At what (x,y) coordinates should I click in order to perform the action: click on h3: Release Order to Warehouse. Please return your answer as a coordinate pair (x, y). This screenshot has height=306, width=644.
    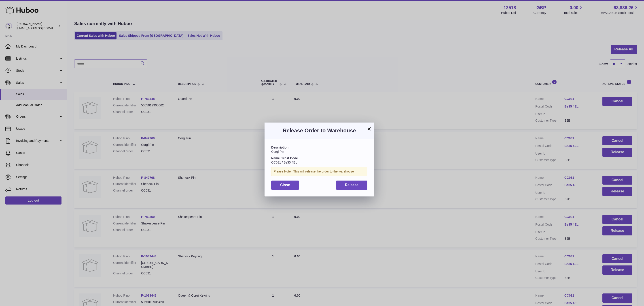
    Looking at the image, I should click on (319, 130).